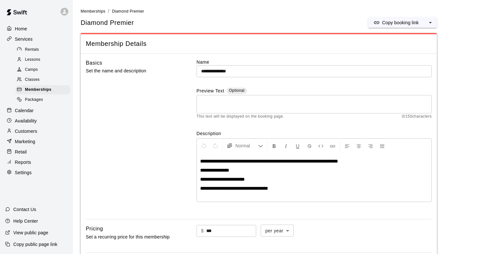 Image resolution: width=489 pixels, height=254 pixels. What do you see at coordinates (26, 221) in the screenshot?
I see `p: Help Center` at bounding box center [26, 221].